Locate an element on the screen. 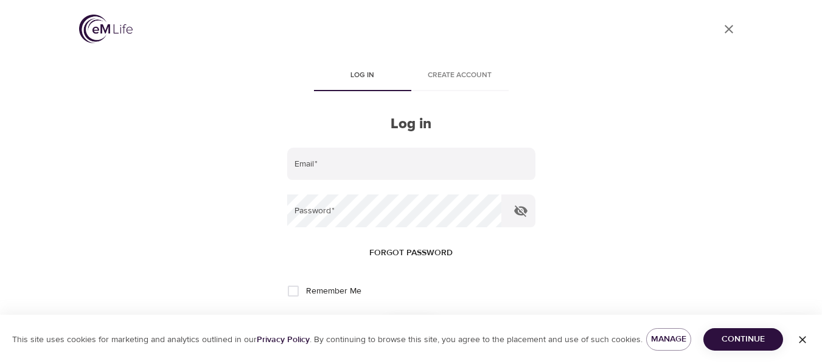  button: Forgot password is located at coordinates (411, 253).